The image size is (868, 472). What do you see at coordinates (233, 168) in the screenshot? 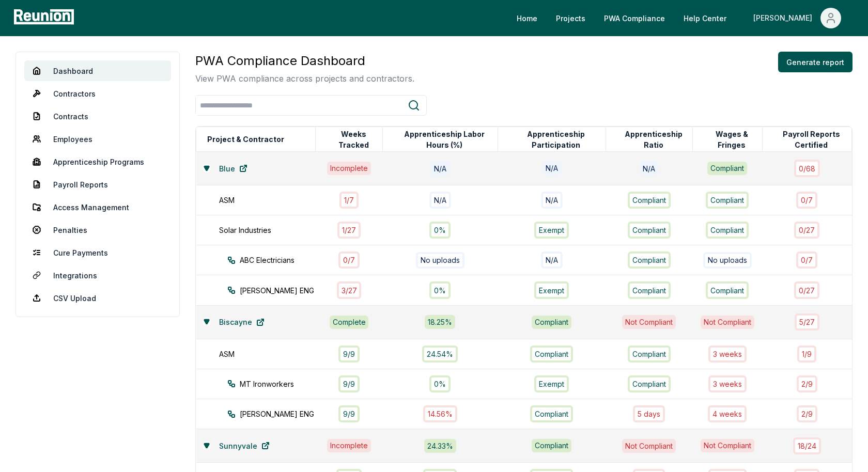
I see `a: Blue` at bounding box center [233, 168].